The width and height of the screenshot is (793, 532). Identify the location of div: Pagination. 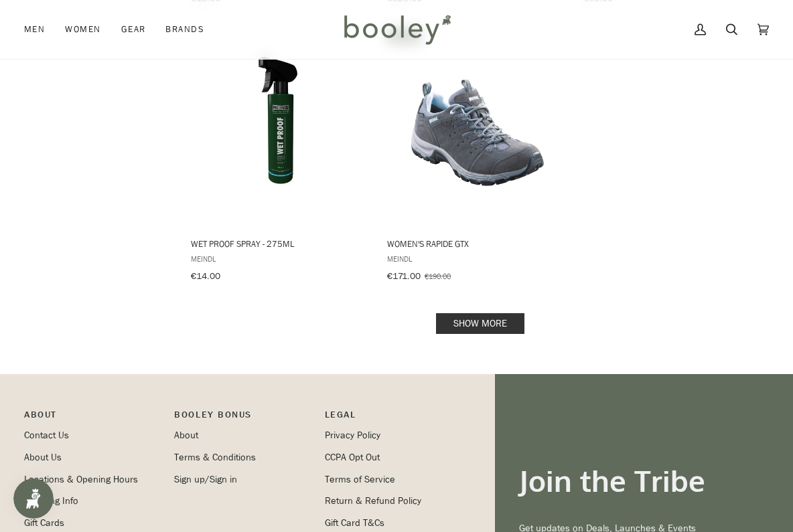
(480, 323).